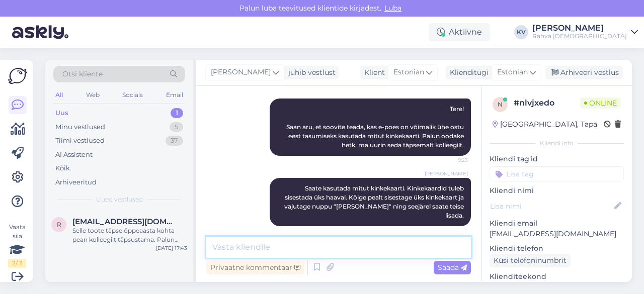  What do you see at coordinates (62, 113) in the screenshot?
I see `div: Uus` at bounding box center [62, 113].